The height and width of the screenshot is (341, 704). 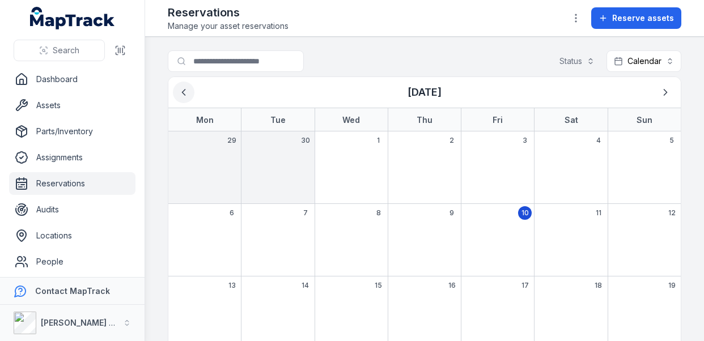 What do you see at coordinates (72, 158) in the screenshot?
I see `a: Assignments` at bounding box center [72, 158].